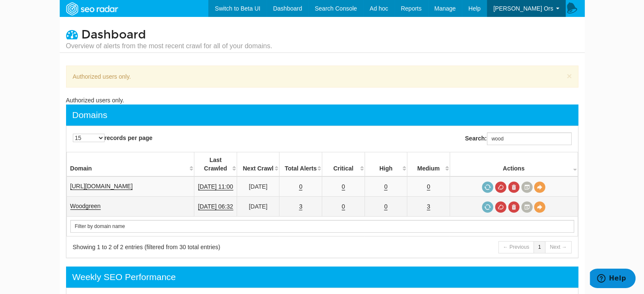  Describe the element at coordinates (131, 165) in the screenshot. I see `th: Domain: activate to sort column ascending` at that location.